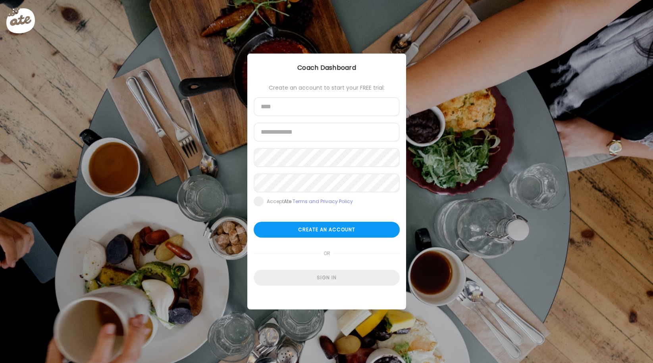  I want to click on div: Accept, so click(310, 202).